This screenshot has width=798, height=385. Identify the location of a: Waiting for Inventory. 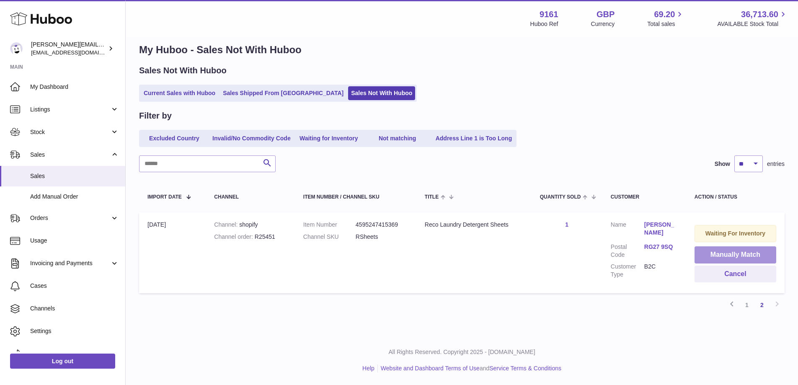
(329, 138).